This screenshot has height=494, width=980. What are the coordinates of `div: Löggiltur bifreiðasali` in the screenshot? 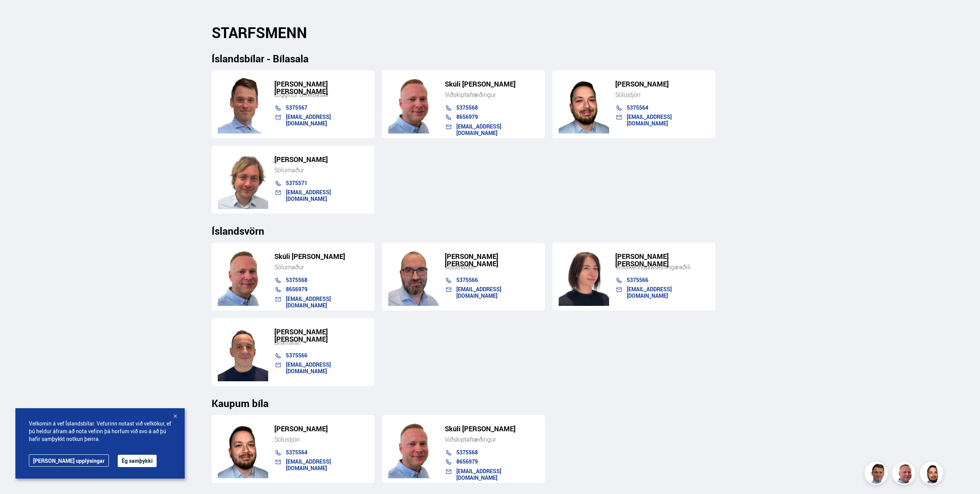 It's located at (321, 95).